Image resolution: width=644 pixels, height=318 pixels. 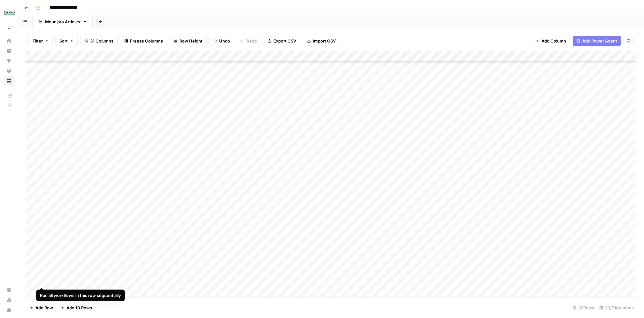 What do you see at coordinates (44, 308) in the screenshot?
I see `span: Add Row` at bounding box center [44, 308].